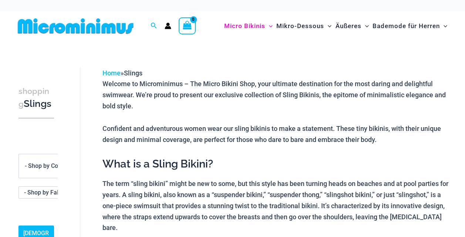  What do you see at coordinates (352, 26) in the screenshot?
I see `a: ÄußeresMenu ToggleMenü umschalten` at bounding box center [352, 26].